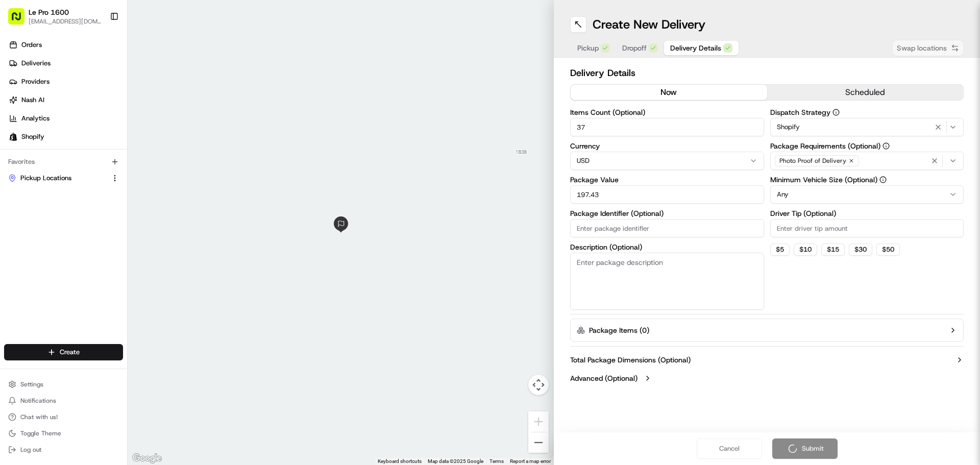 The width and height of the screenshot is (980, 465). What do you see at coordinates (63, 384) in the screenshot?
I see `button: Settings` at bounding box center [63, 384].